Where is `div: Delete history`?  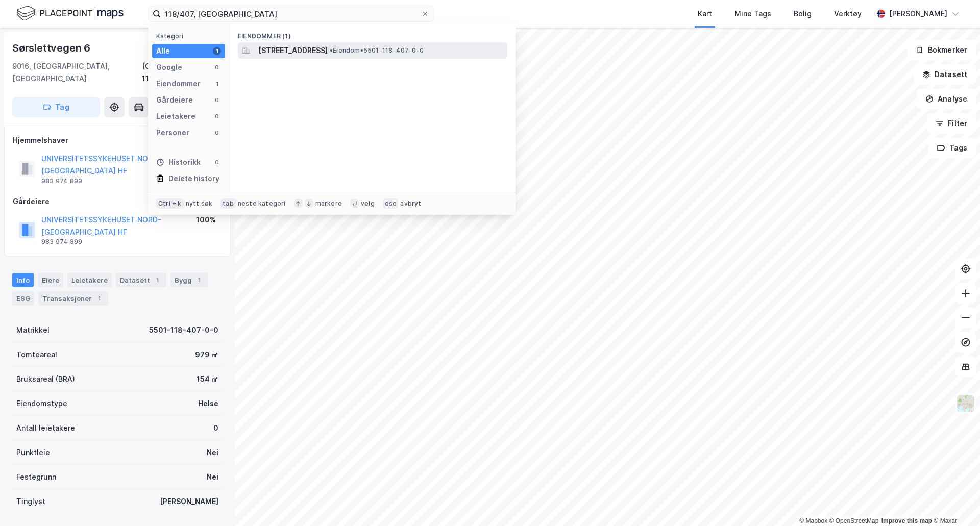 div: Delete history is located at coordinates (194, 179).